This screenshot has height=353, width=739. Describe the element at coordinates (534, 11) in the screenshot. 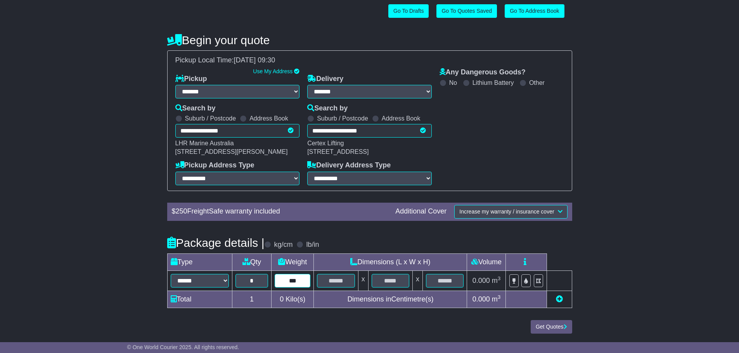

I see `a: Go To Address Book` at that location.